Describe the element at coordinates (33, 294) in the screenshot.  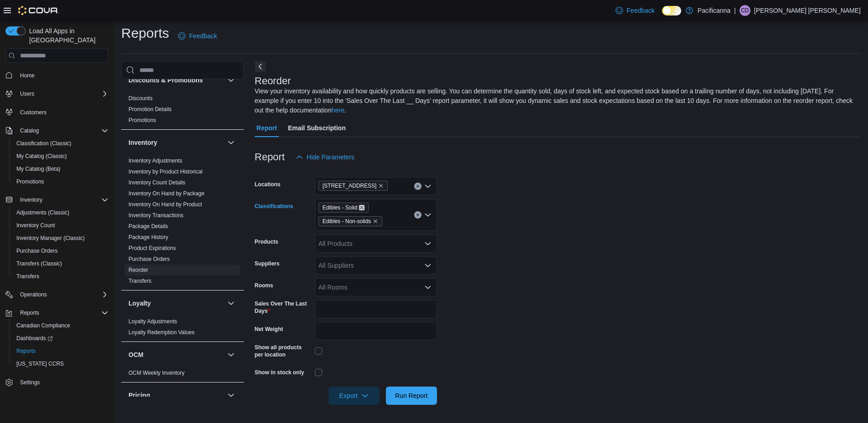
I see `span: Operations` at that location.